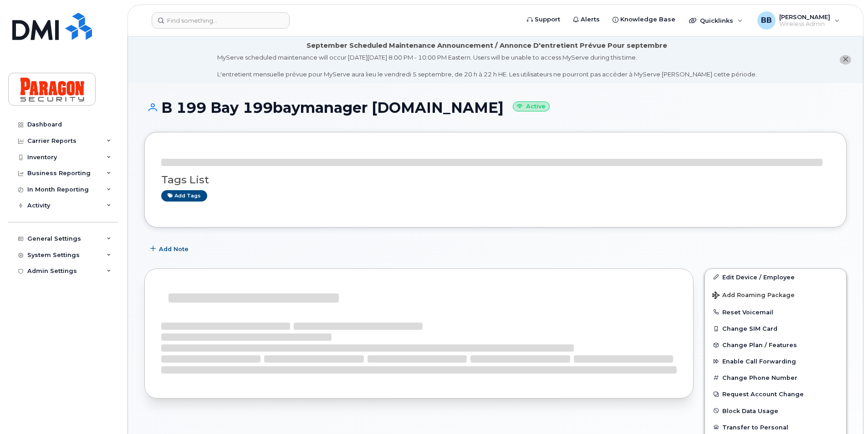 The width and height of the screenshot is (868, 434). What do you see at coordinates (760, 361) in the screenshot?
I see `span: Enable Call Forwarding` at bounding box center [760, 361].